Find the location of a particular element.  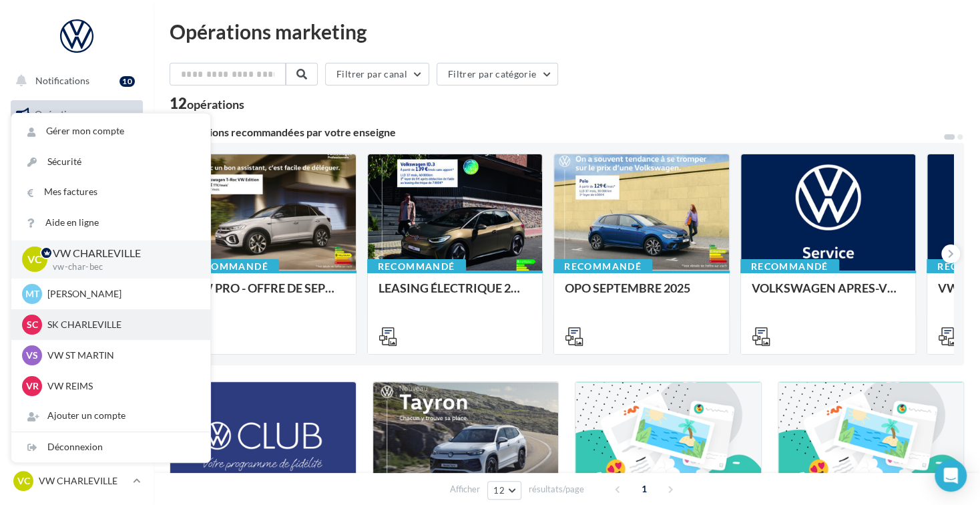

p: vw-char-bec is located at coordinates (121, 267).